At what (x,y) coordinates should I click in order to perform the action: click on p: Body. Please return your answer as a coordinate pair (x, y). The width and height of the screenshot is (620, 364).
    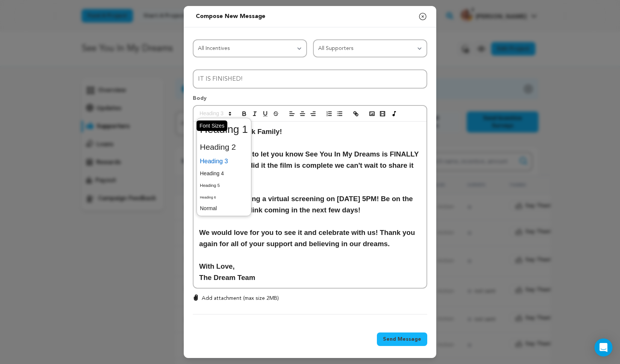
    Looking at the image, I should click on (310, 100).